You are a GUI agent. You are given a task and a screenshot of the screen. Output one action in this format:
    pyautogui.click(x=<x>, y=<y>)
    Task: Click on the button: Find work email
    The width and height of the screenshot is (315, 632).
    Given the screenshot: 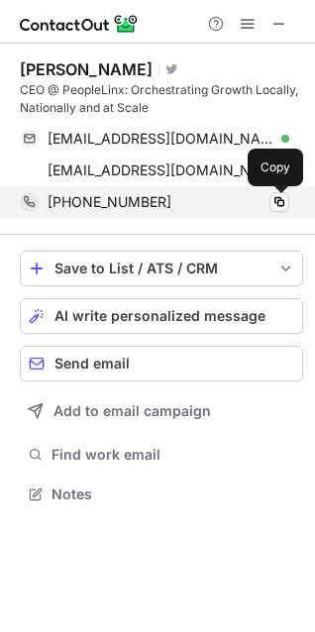 What is the action you would take?
    pyautogui.click(x=162, y=455)
    